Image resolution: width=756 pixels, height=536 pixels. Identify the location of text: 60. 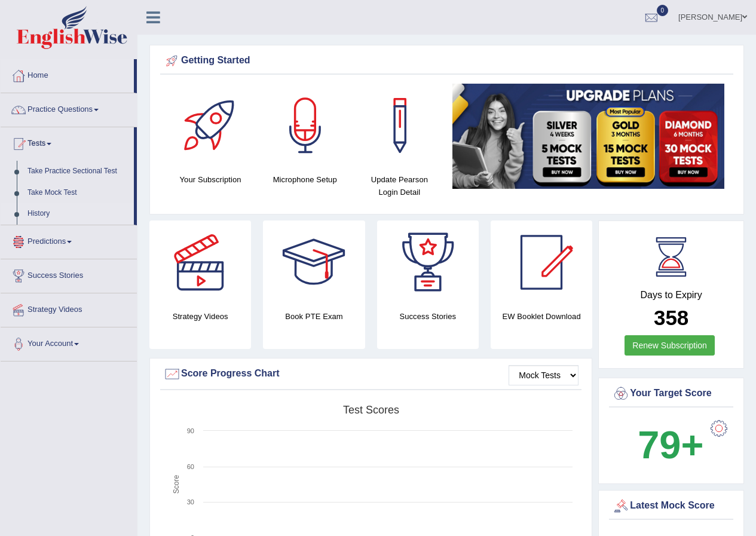
(190, 467).